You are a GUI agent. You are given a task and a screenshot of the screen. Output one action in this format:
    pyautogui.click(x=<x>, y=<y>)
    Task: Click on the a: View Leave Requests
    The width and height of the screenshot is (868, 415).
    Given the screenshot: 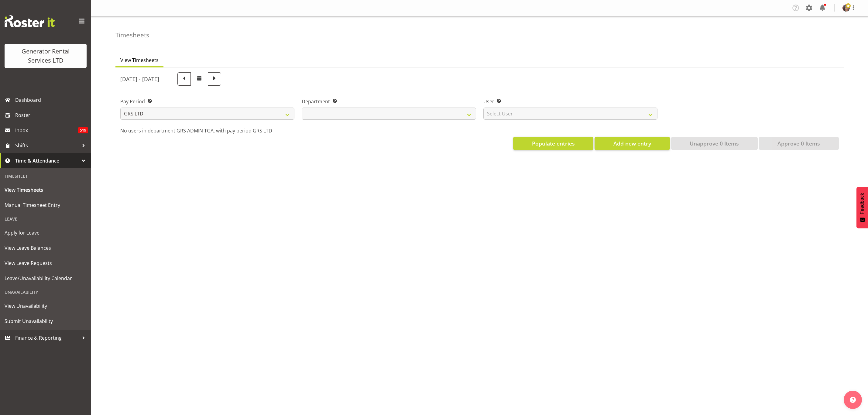 What is the action you would take?
    pyautogui.click(x=46, y=263)
    